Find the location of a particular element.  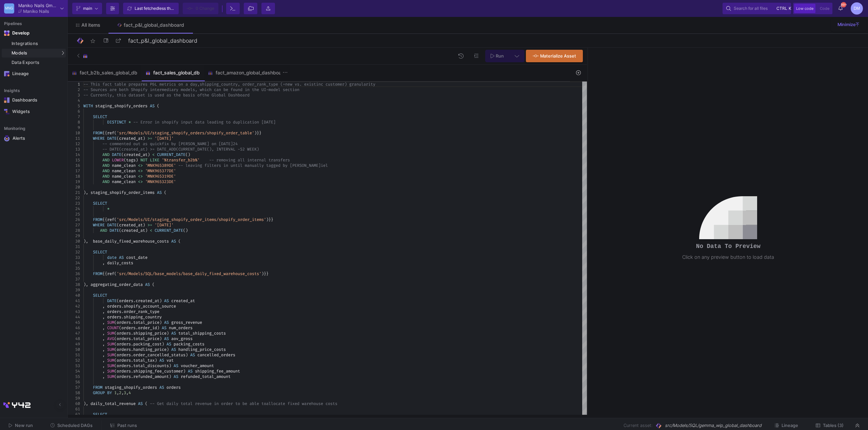

div: 22 is located at coordinates (74, 198).